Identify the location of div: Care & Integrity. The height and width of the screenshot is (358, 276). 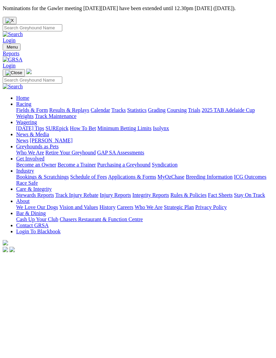
(145, 195).